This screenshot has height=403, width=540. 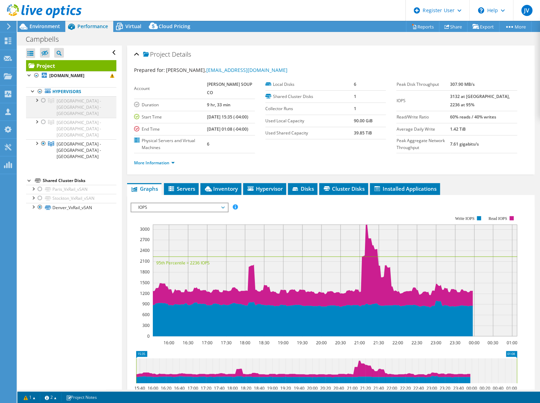 I want to click on text: 21:40, so click(x=379, y=388).